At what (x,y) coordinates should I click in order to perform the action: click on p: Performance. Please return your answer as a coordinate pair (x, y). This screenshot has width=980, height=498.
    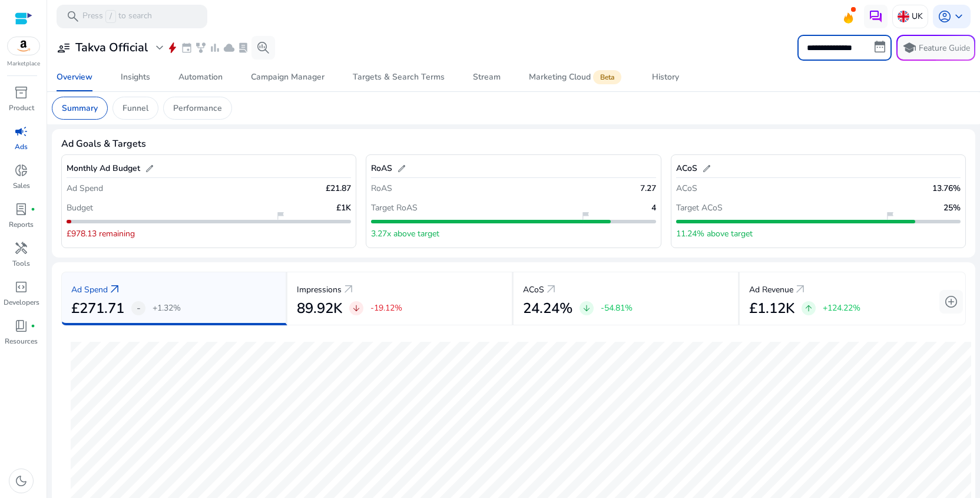
    Looking at the image, I should click on (197, 108).